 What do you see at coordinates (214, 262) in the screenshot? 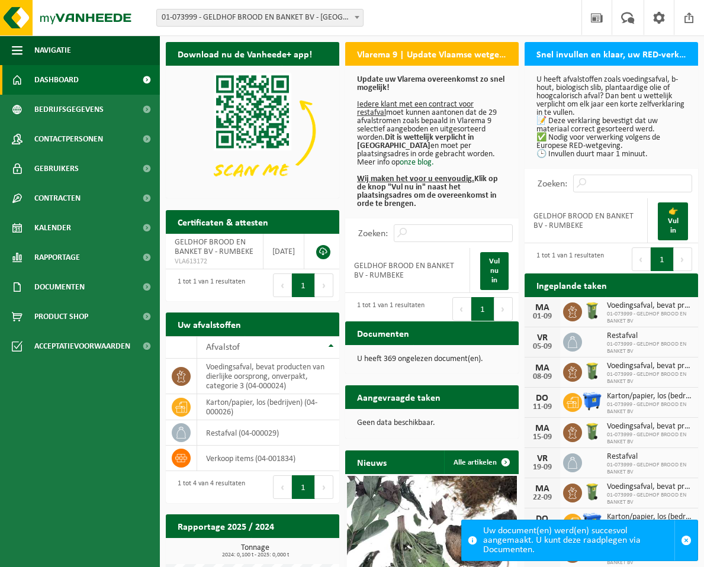
I see `span: VLA613172` at bounding box center [214, 262].